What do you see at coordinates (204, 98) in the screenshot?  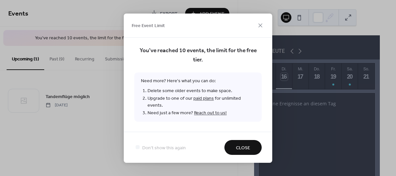 I see `a: paid plans` at bounding box center [204, 98].